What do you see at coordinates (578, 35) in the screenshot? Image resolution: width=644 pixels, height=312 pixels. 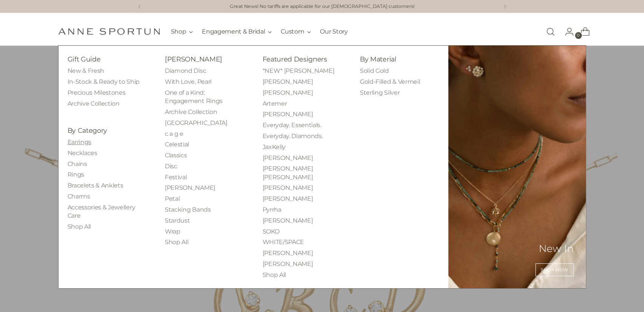 I see `span: 0` at bounding box center [578, 35].